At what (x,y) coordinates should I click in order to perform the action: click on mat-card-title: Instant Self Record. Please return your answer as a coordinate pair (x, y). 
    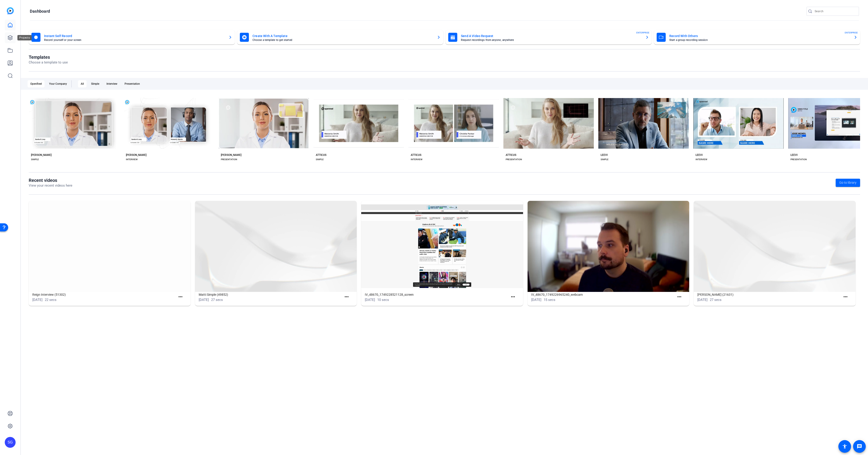
    Looking at the image, I should click on (134, 36).